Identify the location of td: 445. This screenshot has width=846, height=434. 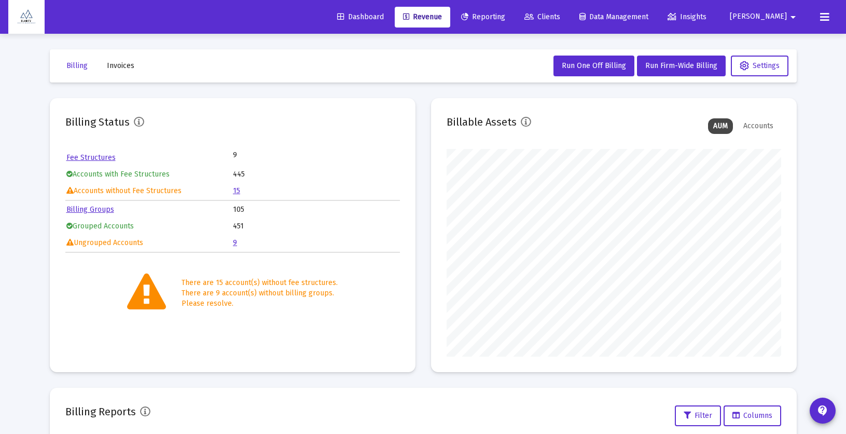
(316, 174).